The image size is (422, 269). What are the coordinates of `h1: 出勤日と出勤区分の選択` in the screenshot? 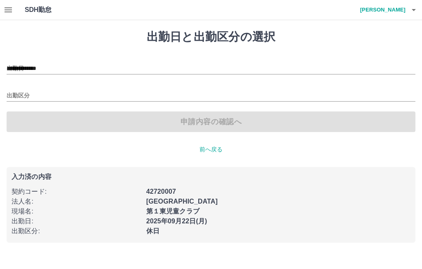 It's located at (211, 37).